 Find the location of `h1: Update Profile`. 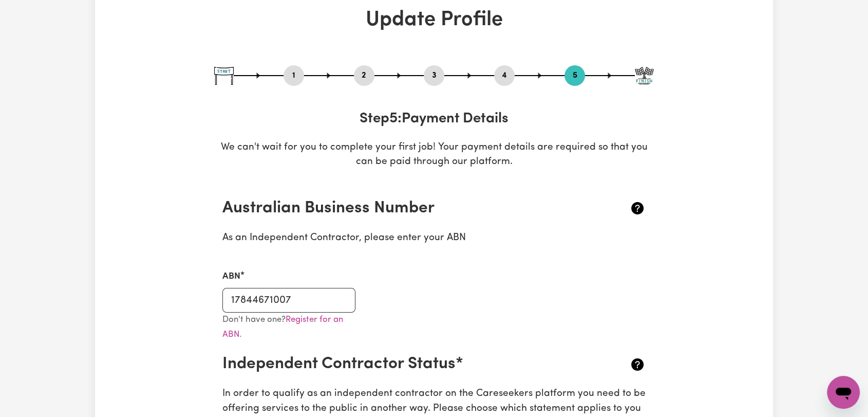

h1: Update Profile is located at coordinates (434, 20).